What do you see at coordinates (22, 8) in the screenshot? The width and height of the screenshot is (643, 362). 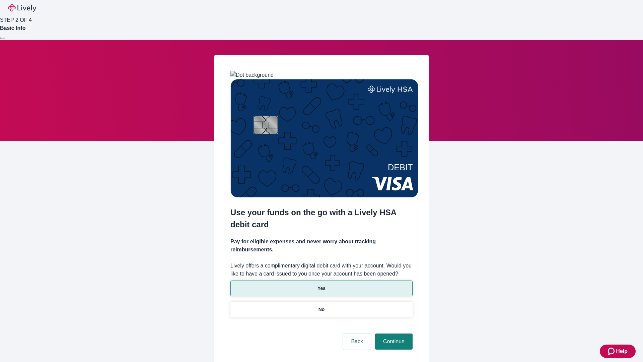 I see `img: Lively` at bounding box center [22, 8].